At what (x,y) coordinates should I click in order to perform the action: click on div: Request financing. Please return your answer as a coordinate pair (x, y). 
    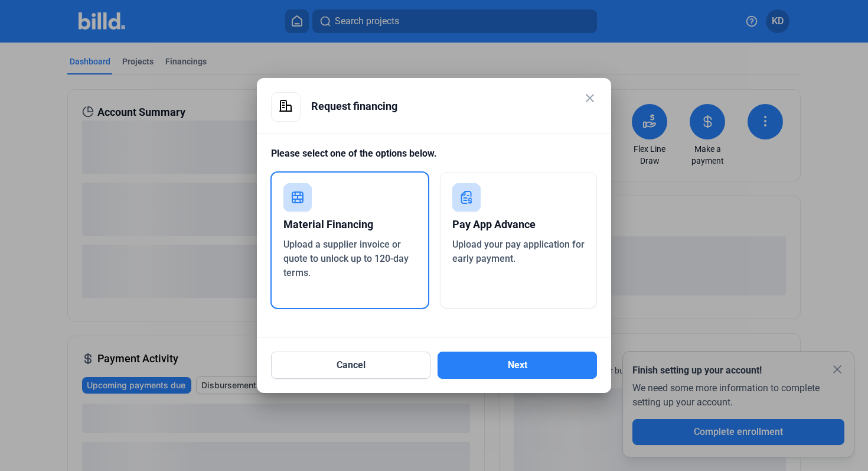
    Looking at the image, I should click on (454, 107).